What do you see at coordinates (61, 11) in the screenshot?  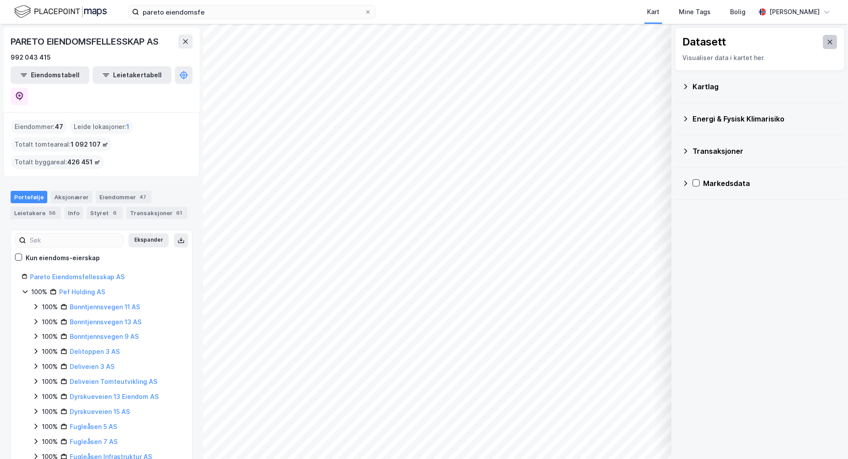 I see `img: logo.f888ab2527a4732fd821a326f86c7f29.svg` at bounding box center [61, 11].